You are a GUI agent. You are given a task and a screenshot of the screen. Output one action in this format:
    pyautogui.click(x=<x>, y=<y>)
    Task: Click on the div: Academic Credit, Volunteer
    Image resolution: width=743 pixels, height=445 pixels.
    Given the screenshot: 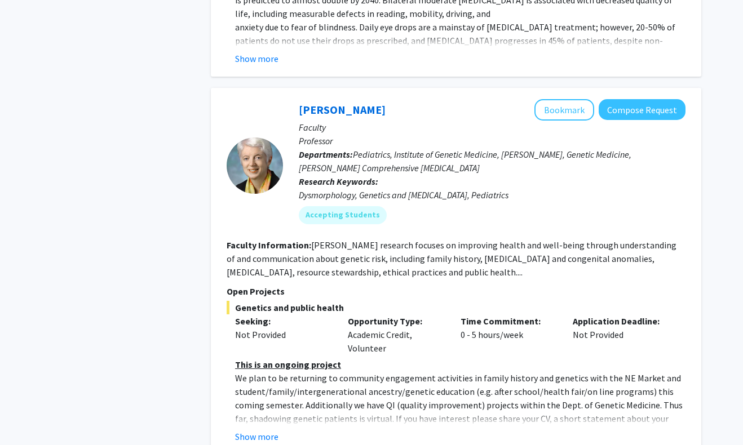 What is the action you would take?
    pyautogui.click(x=396, y=335)
    